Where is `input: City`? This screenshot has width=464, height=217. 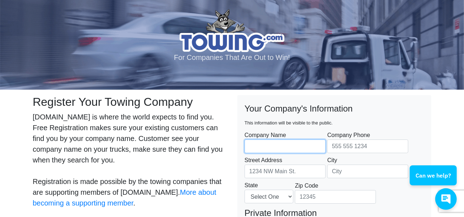
input: City is located at coordinates (367, 171).